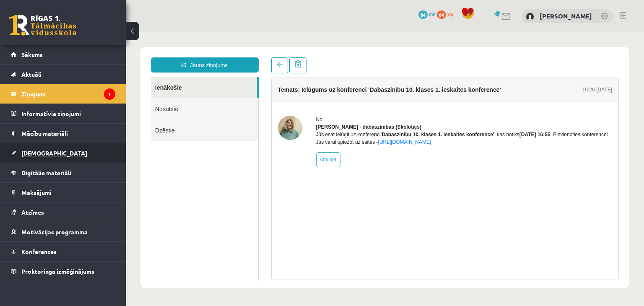  What do you see at coordinates (450, 14) in the screenshot?
I see `span: xp` at bounding box center [450, 14].